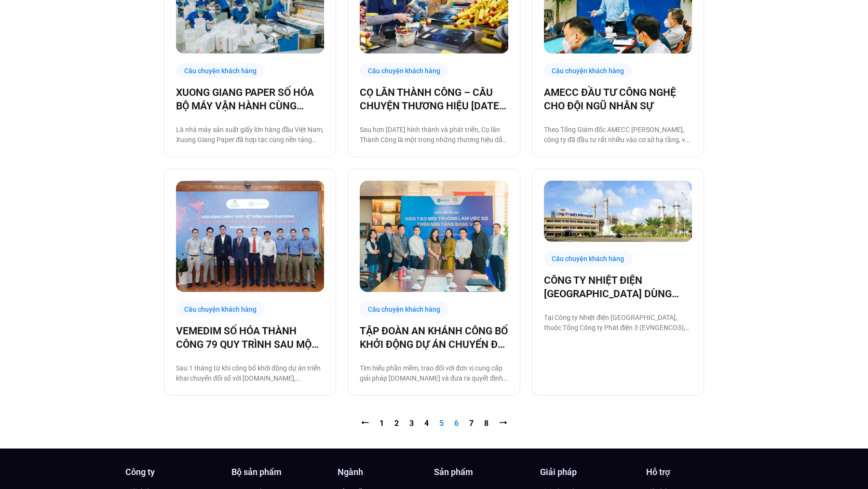  I want to click on a: 3, so click(411, 423).